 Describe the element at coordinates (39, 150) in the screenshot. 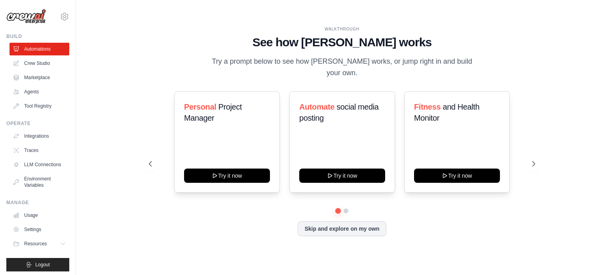

I see `a: Traces` at that location.